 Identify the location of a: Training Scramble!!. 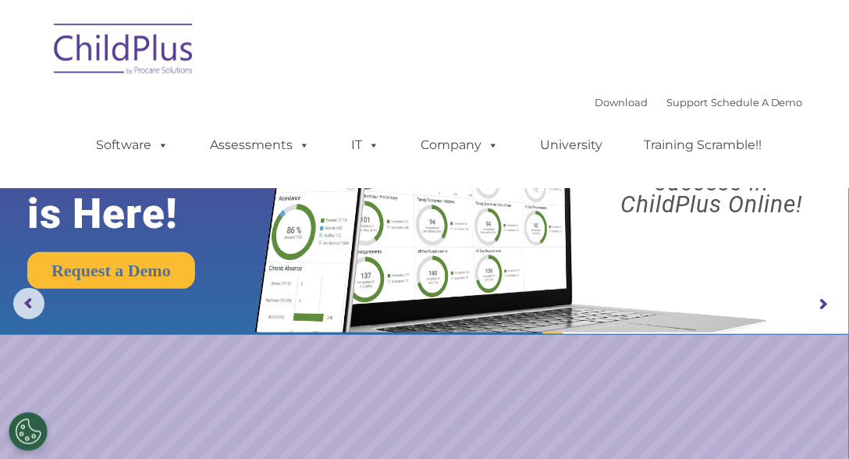
(703, 145).